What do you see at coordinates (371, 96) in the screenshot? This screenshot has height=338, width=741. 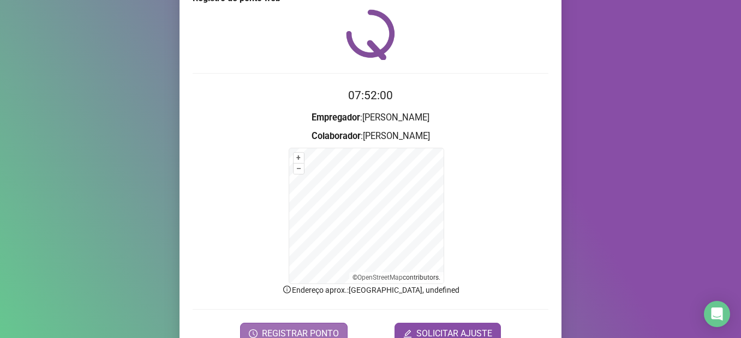 I see `time: 07:52:00` at bounding box center [371, 96].